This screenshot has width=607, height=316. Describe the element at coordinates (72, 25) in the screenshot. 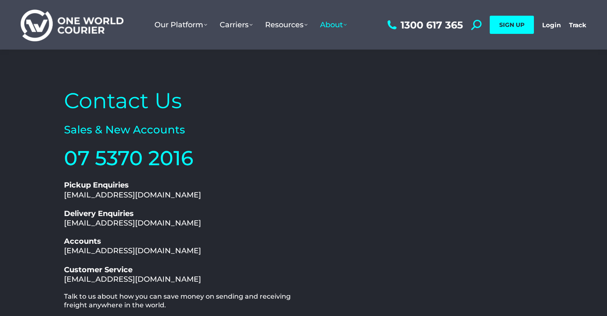

I see `img: One World Courier` at that location.